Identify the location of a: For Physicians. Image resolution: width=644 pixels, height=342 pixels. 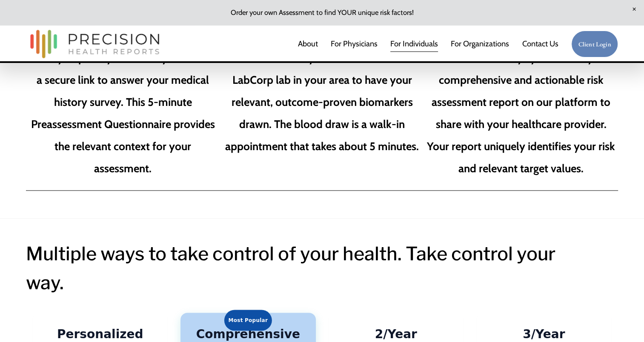
(354, 44).